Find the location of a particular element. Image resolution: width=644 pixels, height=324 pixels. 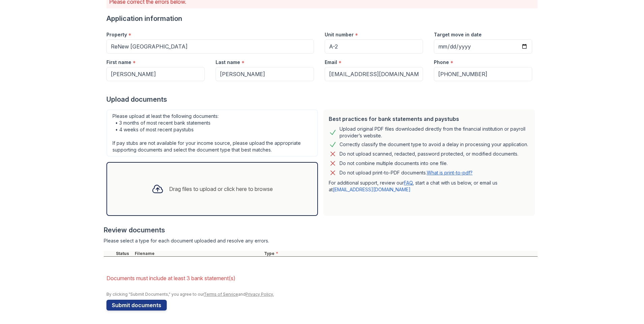

div: Upload original PDF files downloaded directly from the financial institution or payroll provider’... is located at coordinates (434, 132).